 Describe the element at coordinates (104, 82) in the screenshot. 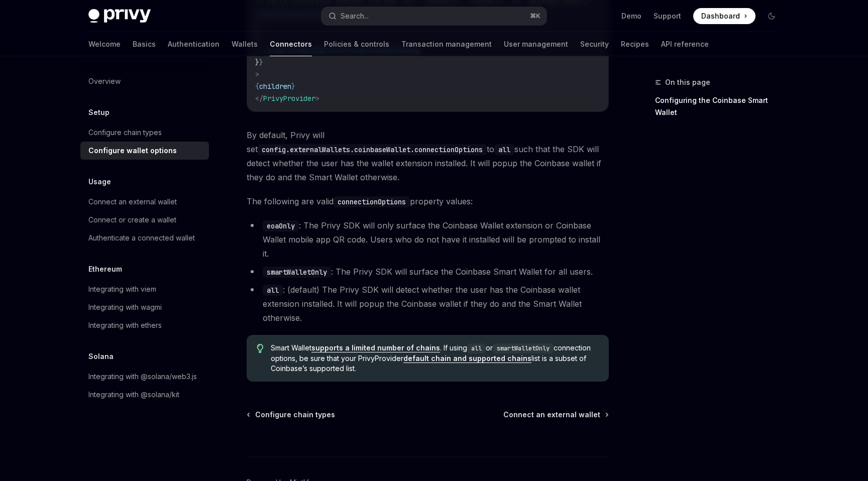

I see `div: Overview` at that location.